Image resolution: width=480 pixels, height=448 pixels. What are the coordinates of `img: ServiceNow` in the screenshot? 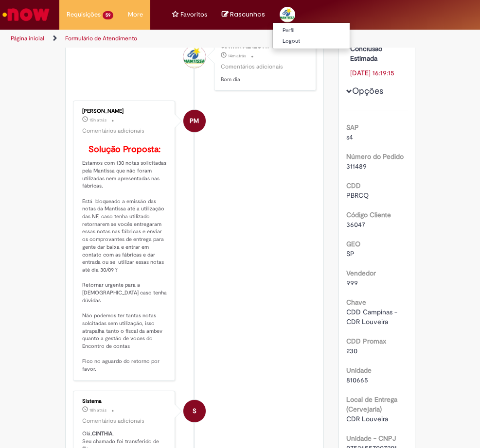 It's located at (26, 15).